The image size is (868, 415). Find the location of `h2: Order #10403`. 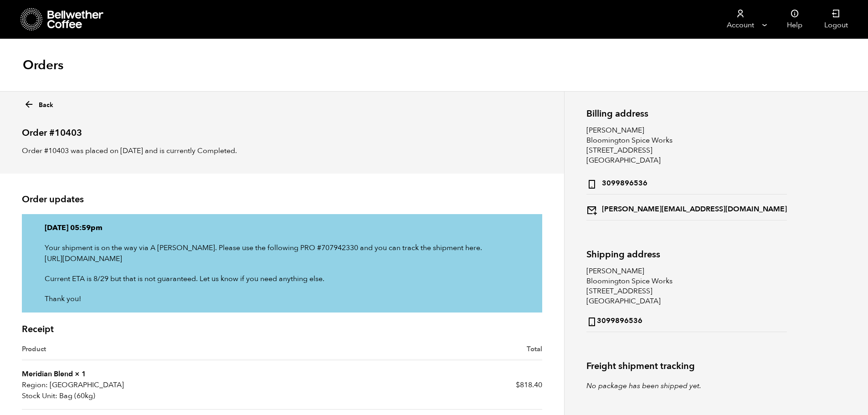

h2: Order #10403 is located at coordinates (282, 129).